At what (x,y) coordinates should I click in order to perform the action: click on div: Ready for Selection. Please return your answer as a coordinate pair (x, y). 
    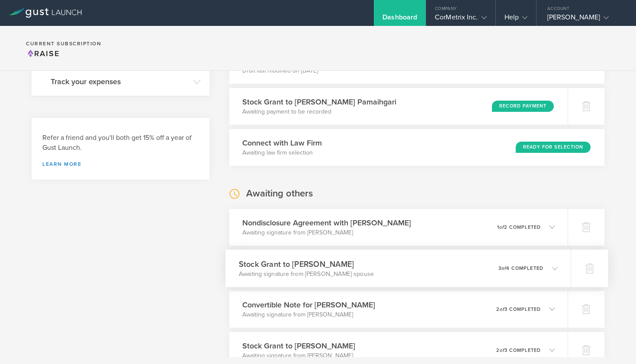
    Looking at the image, I should click on (553, 147).